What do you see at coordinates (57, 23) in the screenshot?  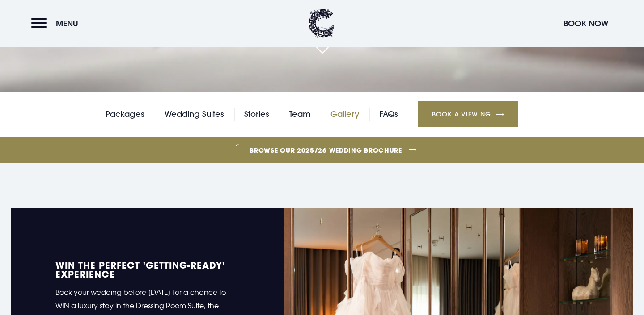 I see `button: Menu` at bounding box center [57, 23].